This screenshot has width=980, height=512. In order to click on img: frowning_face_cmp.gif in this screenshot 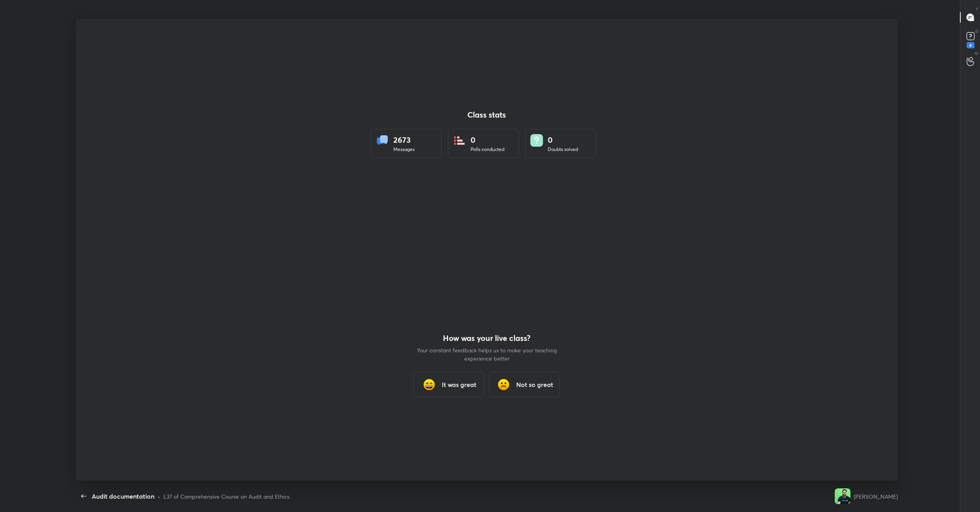, I will do `click(503, 385)`.